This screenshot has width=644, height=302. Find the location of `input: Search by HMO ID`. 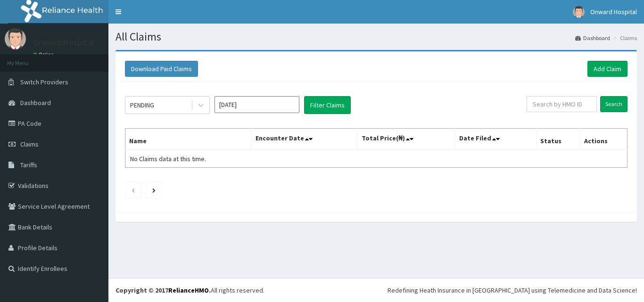

input: Search by HMO ID is located at coordinates (561, 104).